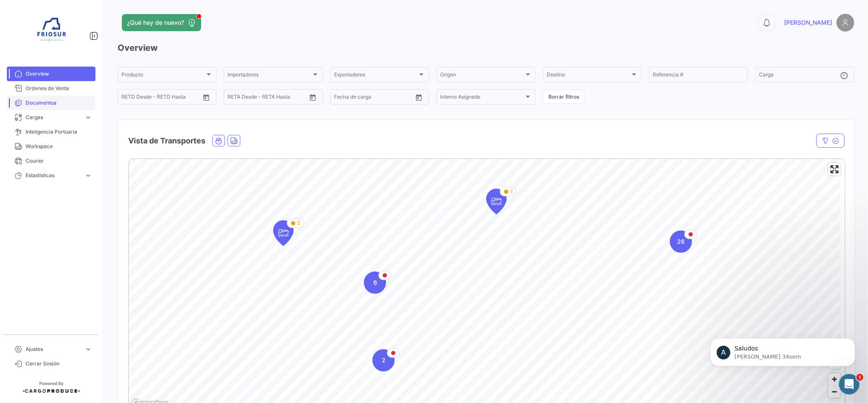 This screenshot has width=868, height=403. I want to click on span: Producto, so click(163, 76).